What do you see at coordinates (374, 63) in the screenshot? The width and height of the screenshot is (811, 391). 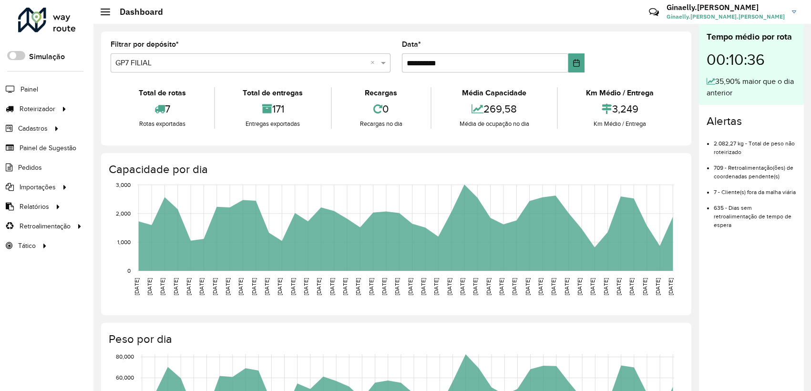 I see `span: Clear all` at bounding box center [374, 63].